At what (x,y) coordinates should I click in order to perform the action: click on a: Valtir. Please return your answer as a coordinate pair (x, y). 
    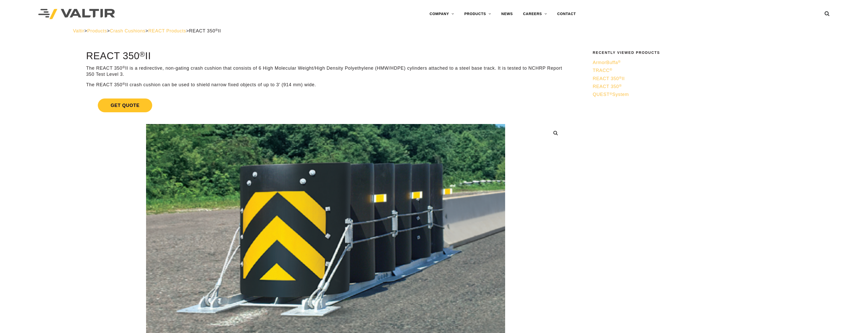
    Looking at the image, I should click on (78, 31).